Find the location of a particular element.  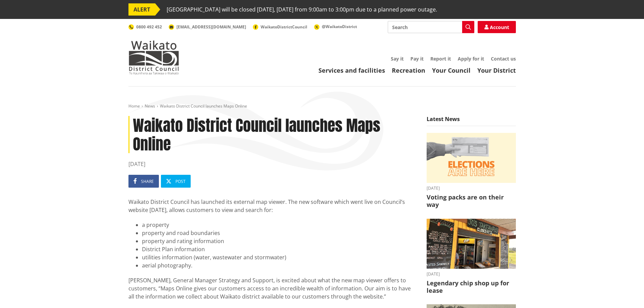

img: Waikato District Council - Te Kaunihera aa Takiwaa o Waikato is located at coordinates (154, 58).